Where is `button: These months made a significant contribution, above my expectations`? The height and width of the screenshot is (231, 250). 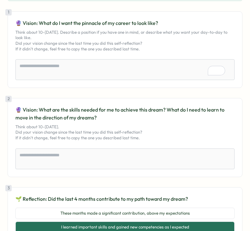
button: These months made a significant contribution, above my expectations is located at coordinates (125, 213).